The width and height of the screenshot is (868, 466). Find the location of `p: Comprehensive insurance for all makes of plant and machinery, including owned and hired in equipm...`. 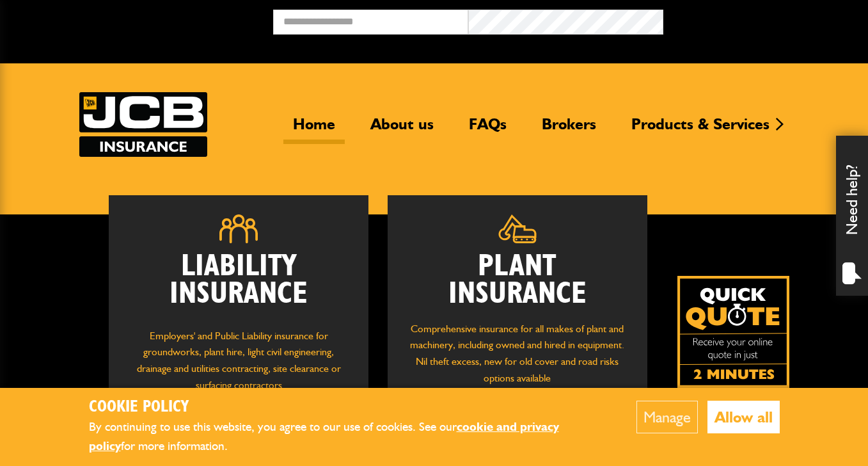

p: Comprehensive insurance for all makes of plant and machinery, including owned and hired in equipm... is located at coordinates (518, 354).